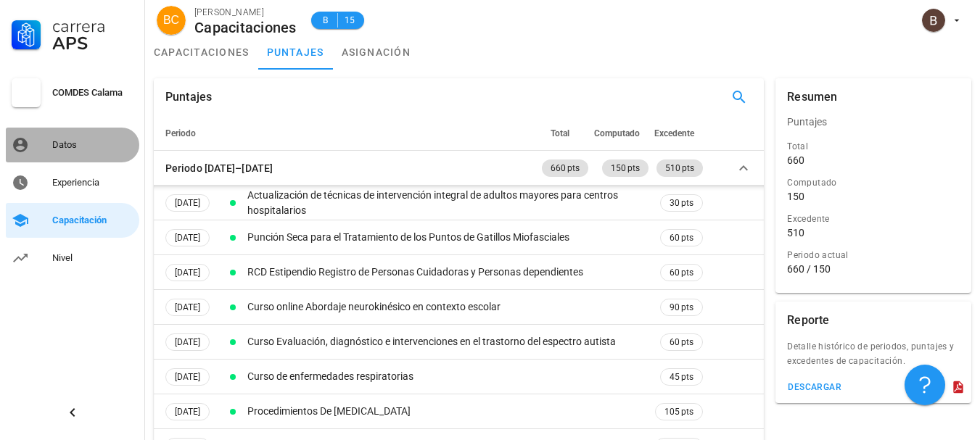  Describe the element at coordinates (448, 342) in the screenshot. I see `td: Curso Evaluación, diagnóstico e intervenciones en el trastorno del espectro autista` at that location.